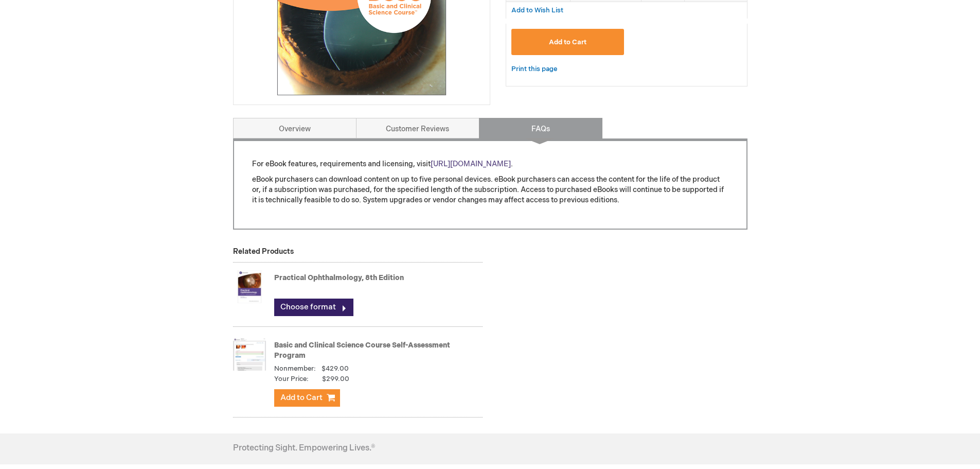  What do you see at coordinates (304, 448) in the screenshot?
I see `h4: Protecting Sight. Empowering Lives.®` at bounding box center [304, 448].